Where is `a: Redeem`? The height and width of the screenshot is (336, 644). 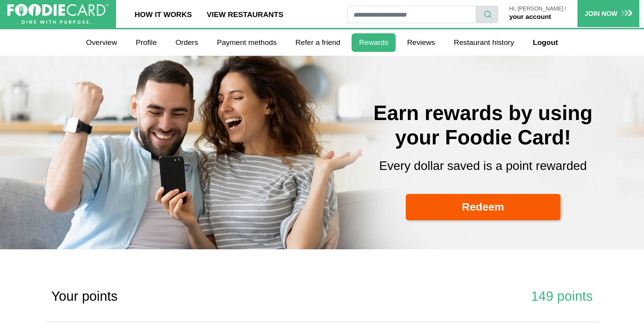
a: Redeem is located at coordinates (483, 207).